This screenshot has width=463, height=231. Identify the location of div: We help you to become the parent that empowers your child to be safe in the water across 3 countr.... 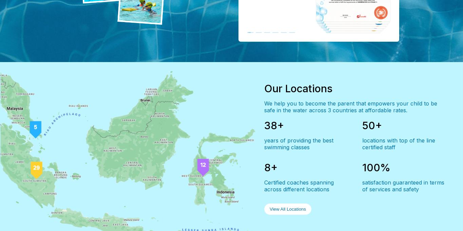
(357, 107).